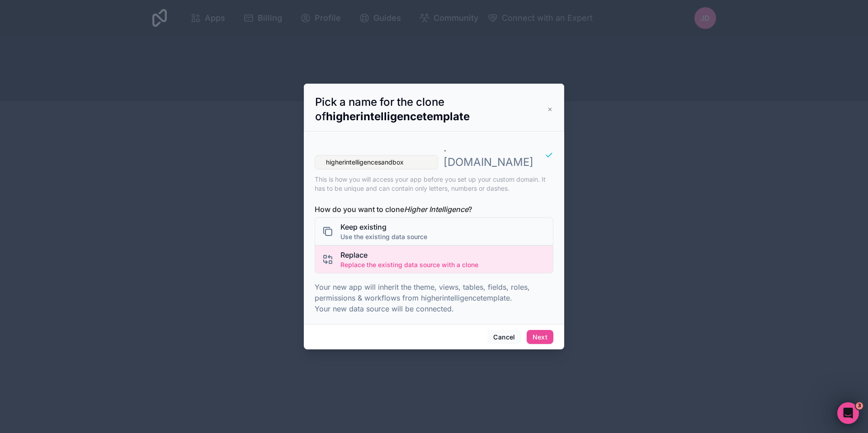  I want to click on span: Use the existing data source, so click(384, 237).